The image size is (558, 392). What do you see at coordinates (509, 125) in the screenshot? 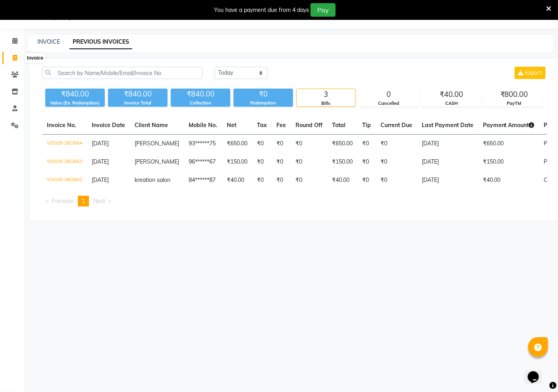
I see `span: Payment Amount` at bounding box center [509, 125].